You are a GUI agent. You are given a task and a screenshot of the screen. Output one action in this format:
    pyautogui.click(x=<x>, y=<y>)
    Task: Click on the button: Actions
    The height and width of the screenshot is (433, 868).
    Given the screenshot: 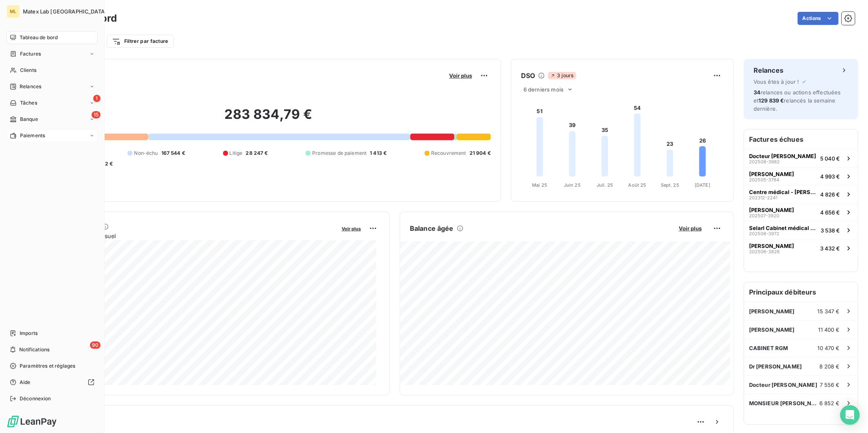 What is the action you would take?
    pyautogui.click(x=819, y=19)
    